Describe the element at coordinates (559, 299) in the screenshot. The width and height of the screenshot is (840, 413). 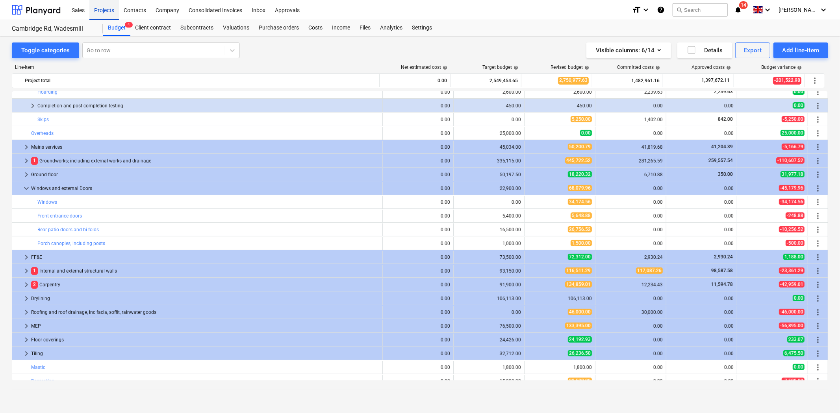
I see `div: 106,113.00` at that location.